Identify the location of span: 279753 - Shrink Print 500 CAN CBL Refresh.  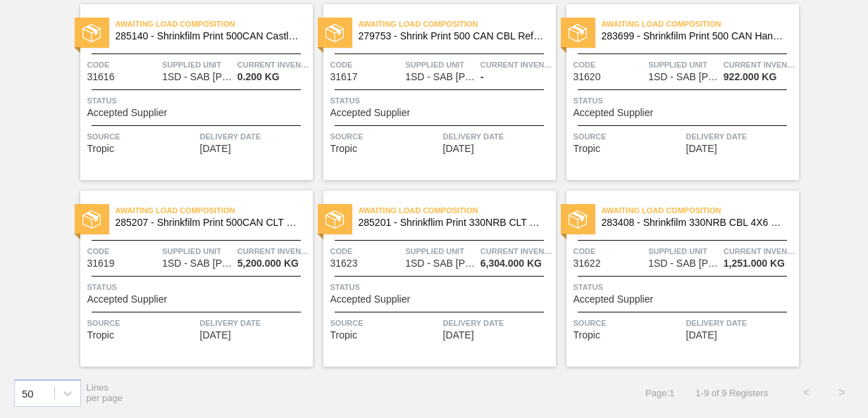
(452, 36).